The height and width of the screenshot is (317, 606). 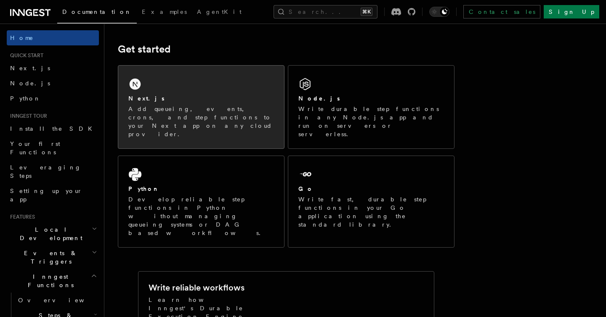 What do you see at coordinates (27, 116) in the screenshot?
I see `span: Inngest tour` at bounding box center [27, 116].